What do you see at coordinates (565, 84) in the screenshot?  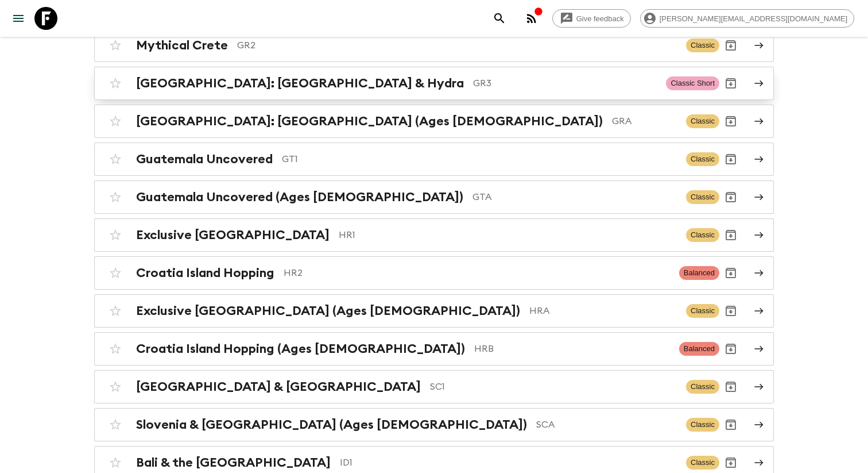 I see `p: GR3` at bounding box center [565, 84].